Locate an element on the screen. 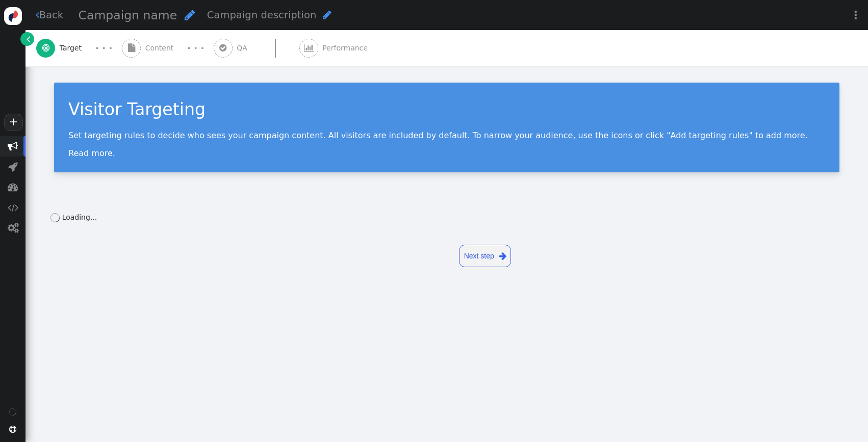 This screenshot has width=868, height=442. span: Campaign description is located at coordinates (262, 15).